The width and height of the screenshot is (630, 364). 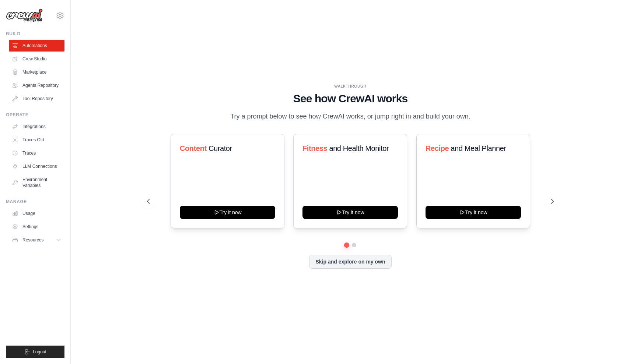 I want to click on span: Logout, so click(x=39, y=352).